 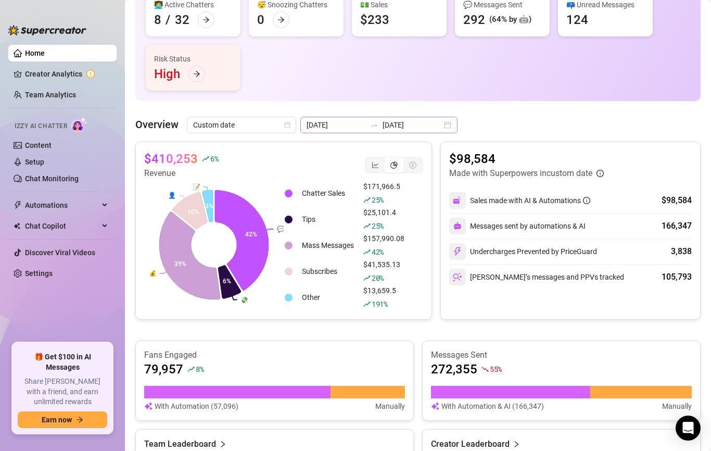 I want to click on span: 42 %, so click(x=377, y=251).